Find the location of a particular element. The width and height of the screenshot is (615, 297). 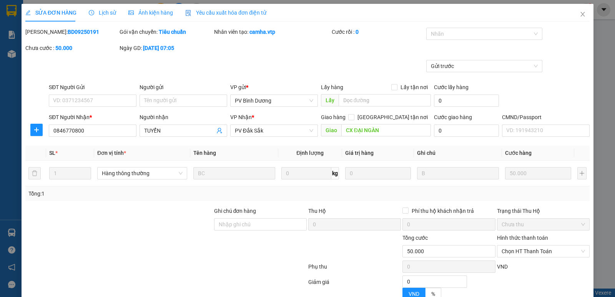

div: Ngày GD: is located at coordinates (166, 48).